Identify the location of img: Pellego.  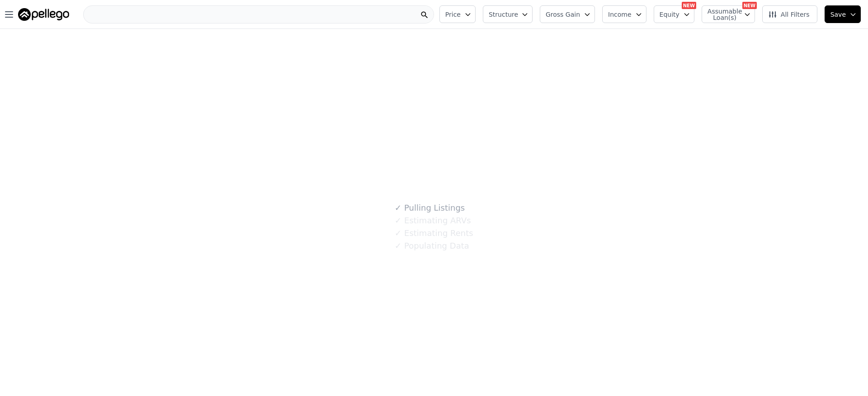
(43, 14).